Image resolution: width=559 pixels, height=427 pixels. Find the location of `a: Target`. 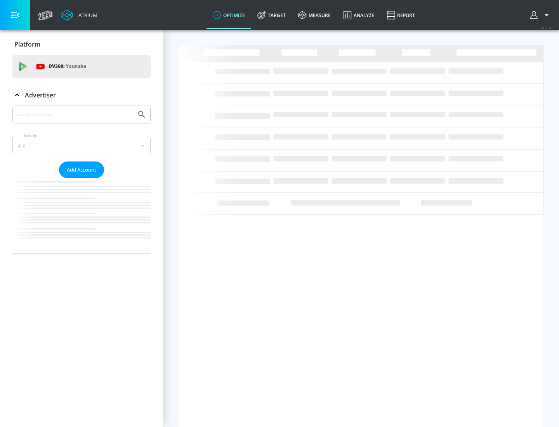

a: Target is located at coordinates (271, 15).